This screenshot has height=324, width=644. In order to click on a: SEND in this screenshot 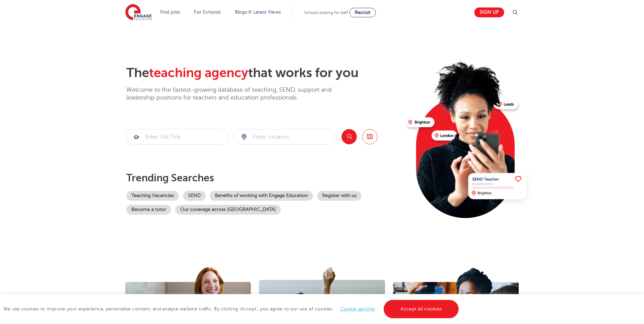, I will do `click(194, 196)`.